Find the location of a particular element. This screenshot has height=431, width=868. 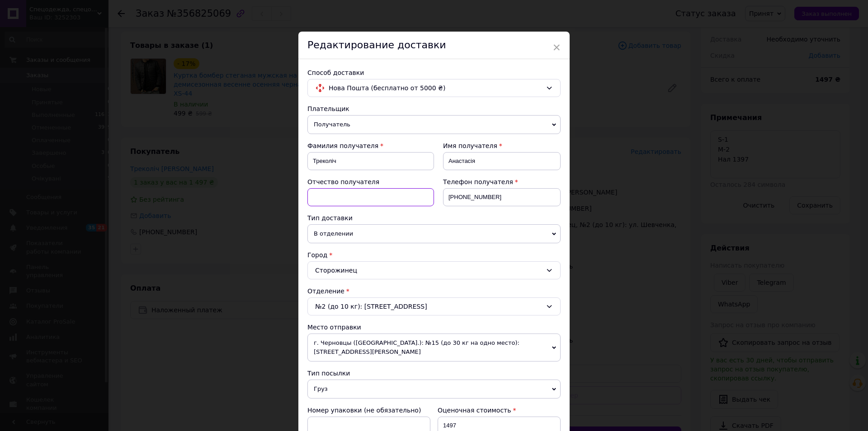

span: Фамилия получателя is located at coordinates (343, 146).